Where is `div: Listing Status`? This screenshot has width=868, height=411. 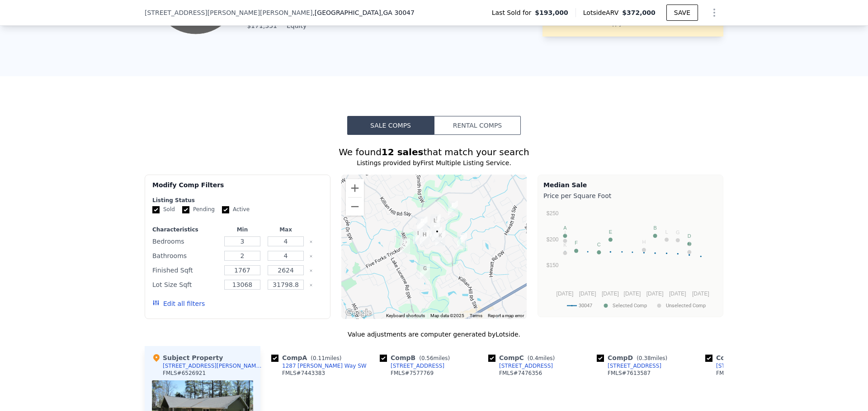
div: Listing Status is located at coordinates (237, 201).